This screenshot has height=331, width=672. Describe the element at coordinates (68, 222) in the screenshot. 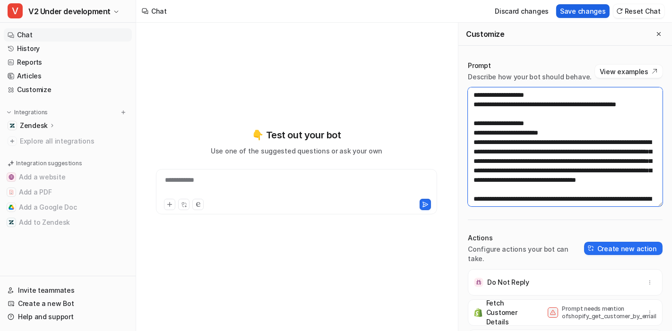

I see `button: Add to ZendeskAdd to Zendesk` at that location.